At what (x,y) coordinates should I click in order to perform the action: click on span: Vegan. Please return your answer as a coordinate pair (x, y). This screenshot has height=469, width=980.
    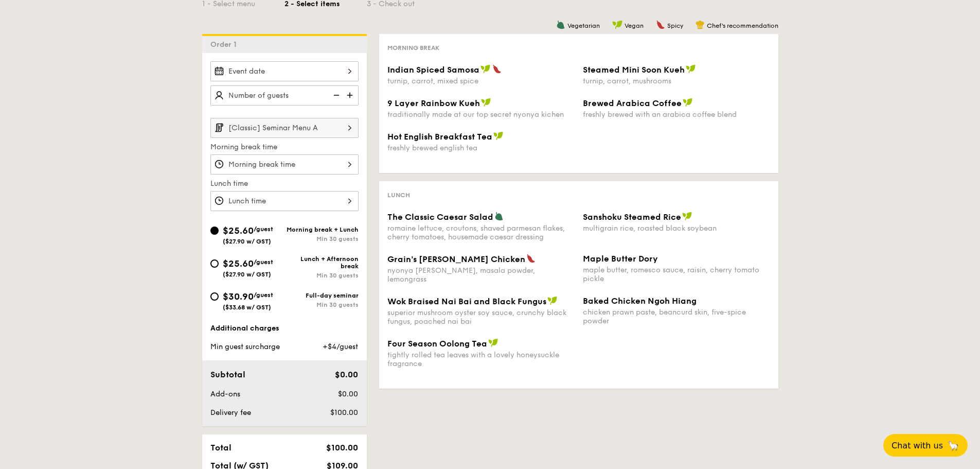
    Looking at the image, I should click on (634, 26).